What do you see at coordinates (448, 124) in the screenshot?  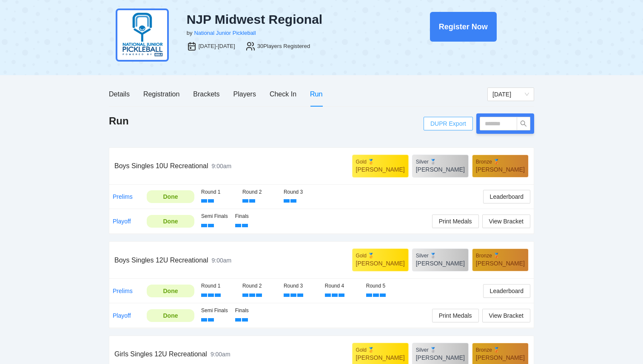 I see `span: DUPR Export` at bounding box center [448, 124].